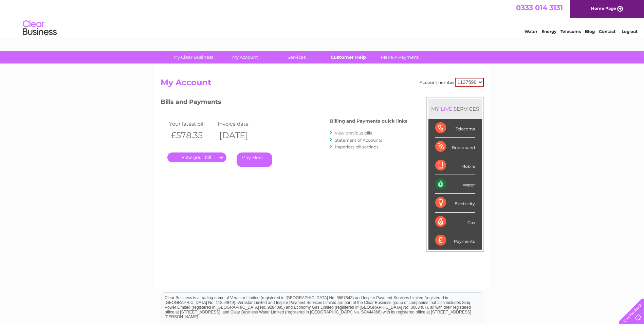  Describe the element at coordinates (455, 109) in the screenshot. I see `div: MY SERVICES` at that location.